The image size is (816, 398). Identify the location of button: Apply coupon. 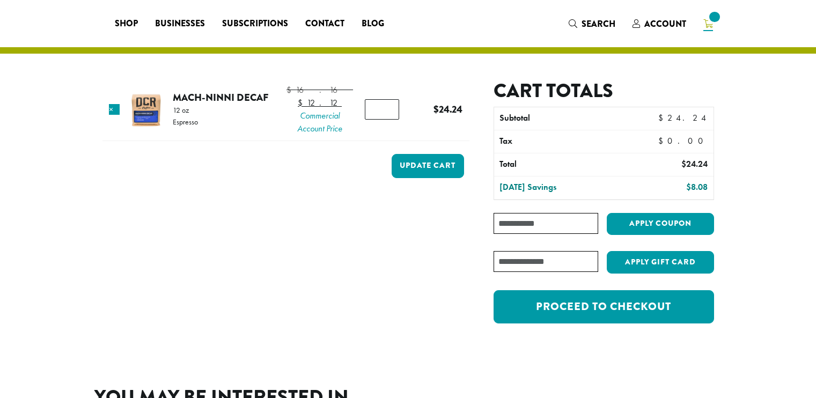
(661, 224).